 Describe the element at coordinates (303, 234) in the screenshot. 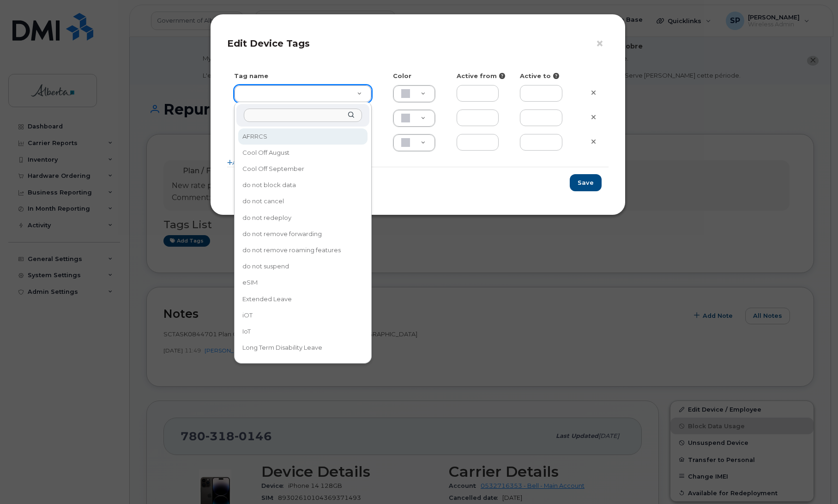

I see `div: do not remove forwarding` at that location.